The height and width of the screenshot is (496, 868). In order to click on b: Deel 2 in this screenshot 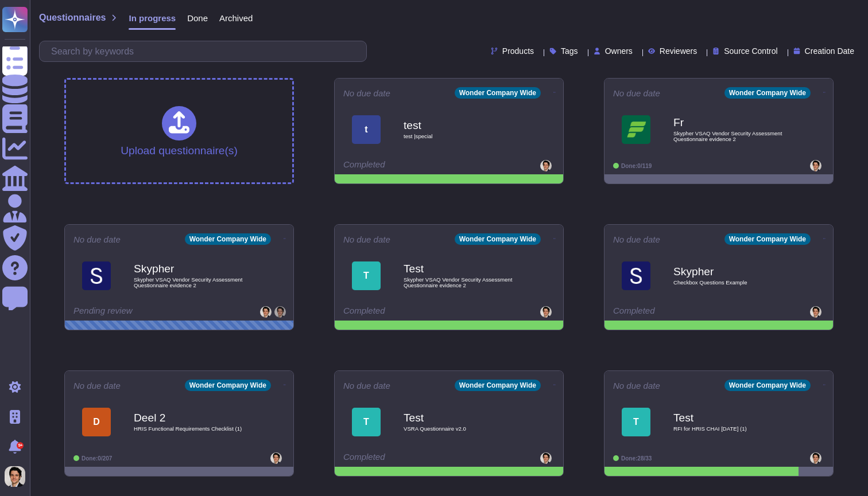, I will do `click(191, 418)`.